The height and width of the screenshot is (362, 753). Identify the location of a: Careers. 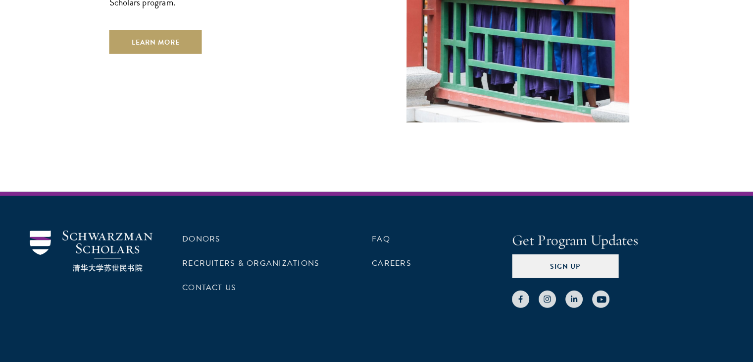
(392, 263).